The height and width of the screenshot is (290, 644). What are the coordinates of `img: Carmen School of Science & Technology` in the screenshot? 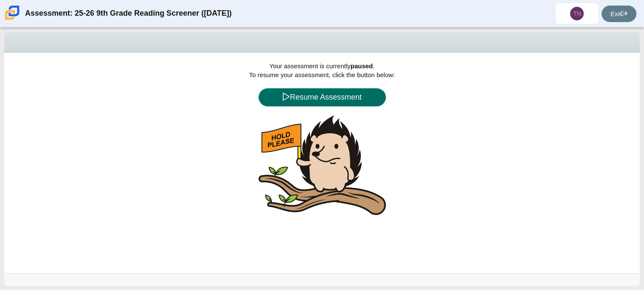 It's located at (12, 13).